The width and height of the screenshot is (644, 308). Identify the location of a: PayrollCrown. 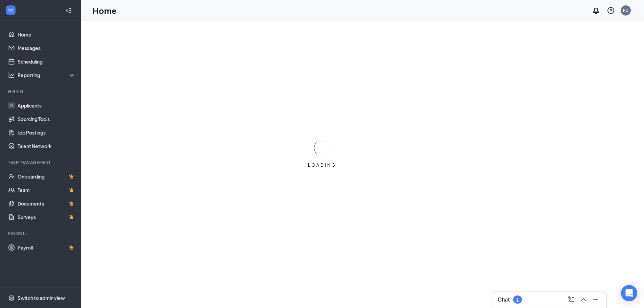
(46, 248).